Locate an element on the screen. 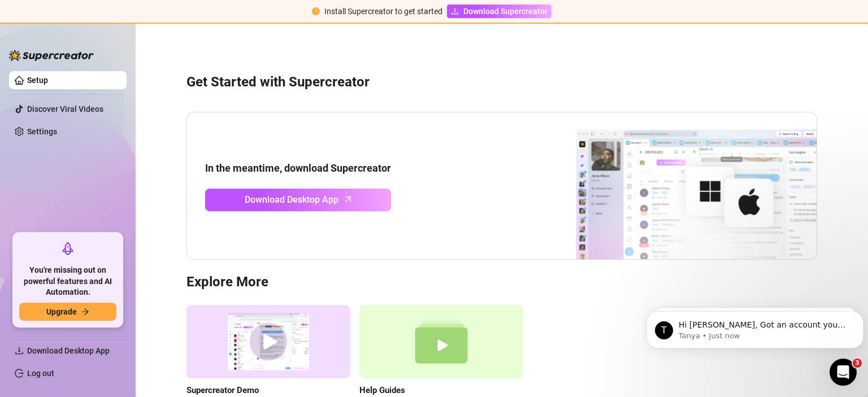  h3: Get Started with Supercreator is located at coordinates (501, 83).